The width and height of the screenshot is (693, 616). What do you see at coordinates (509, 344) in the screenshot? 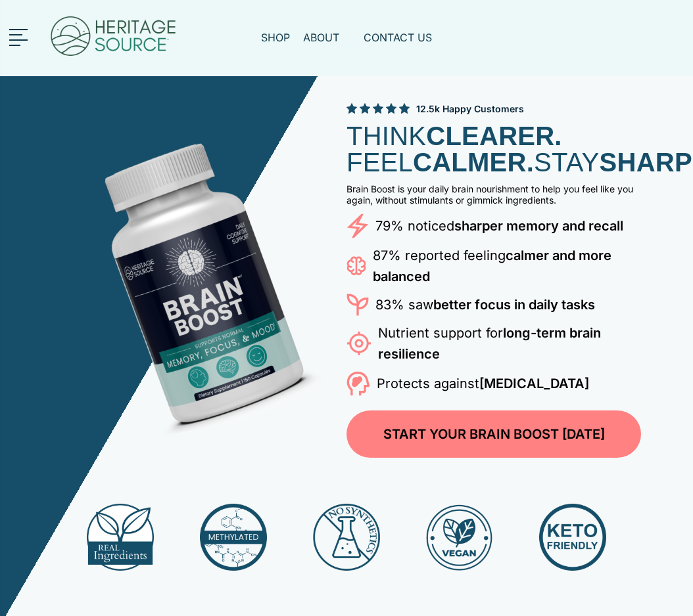
I see `p: Nutrient support for` at bounding box center [509, 344].